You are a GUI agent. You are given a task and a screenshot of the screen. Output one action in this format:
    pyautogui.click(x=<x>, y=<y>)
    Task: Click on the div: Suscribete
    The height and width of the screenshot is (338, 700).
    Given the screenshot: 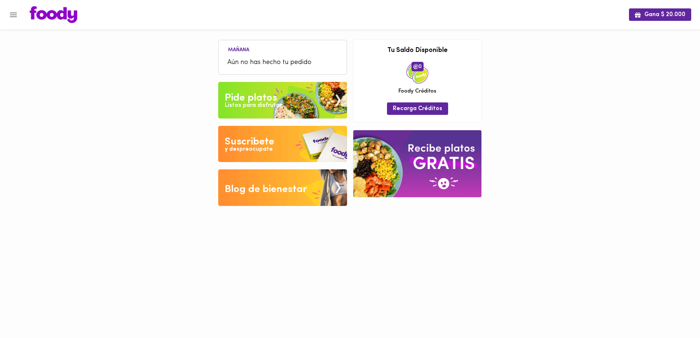 What is the action you would take?
    pyautogui.click(x=249, y=142)
    